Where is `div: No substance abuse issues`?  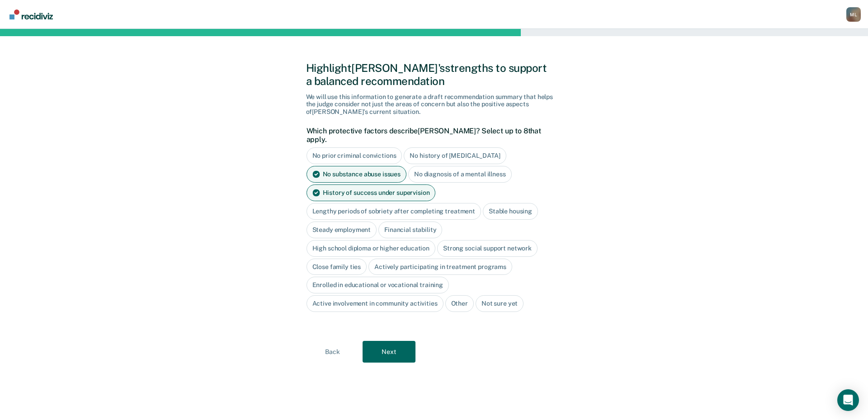
div: No substance abuse issues is located at coordinates (357, 174).